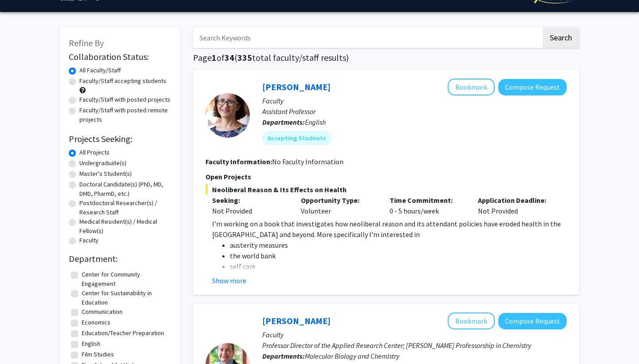 This screenshot has width=639, height=364. I want to click on input: Search Keywords, so click(367, 37).